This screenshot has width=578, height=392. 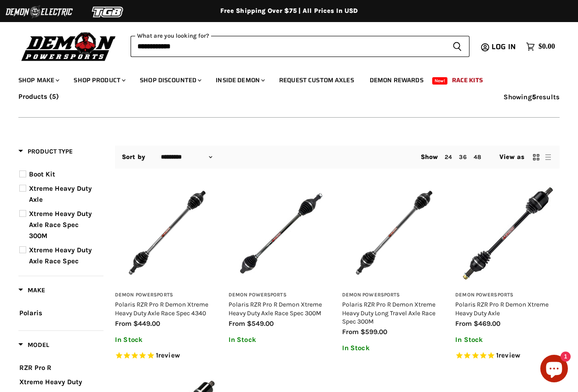 I want to click on button: list view, so click(x=548, y=157).